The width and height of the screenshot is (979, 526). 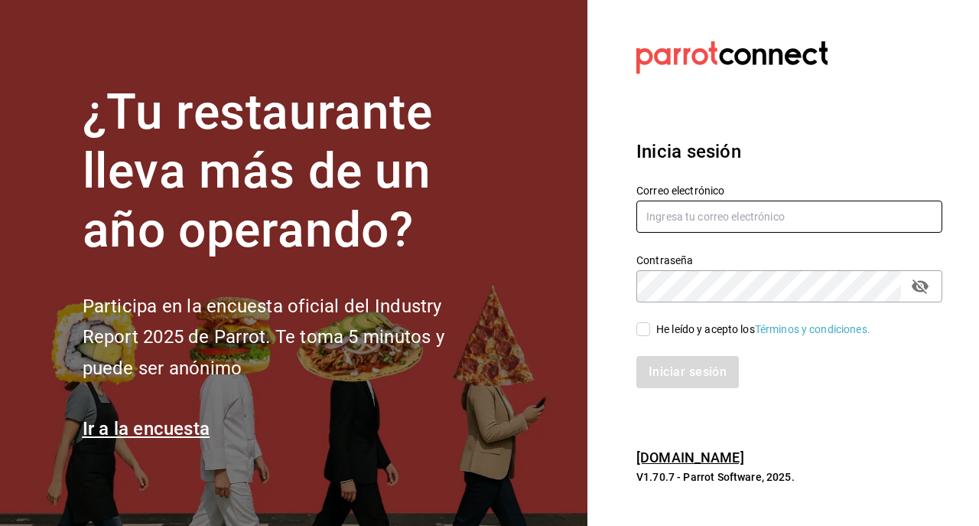 I want to click on p: V1.70.7 - Parrot Software, 2025., so click(x=790, y=477).